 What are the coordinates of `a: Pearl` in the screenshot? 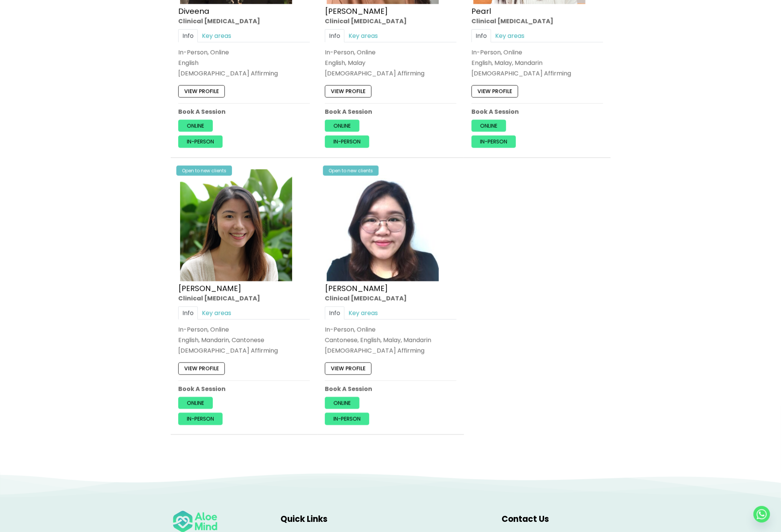 It's located at (482, 12).